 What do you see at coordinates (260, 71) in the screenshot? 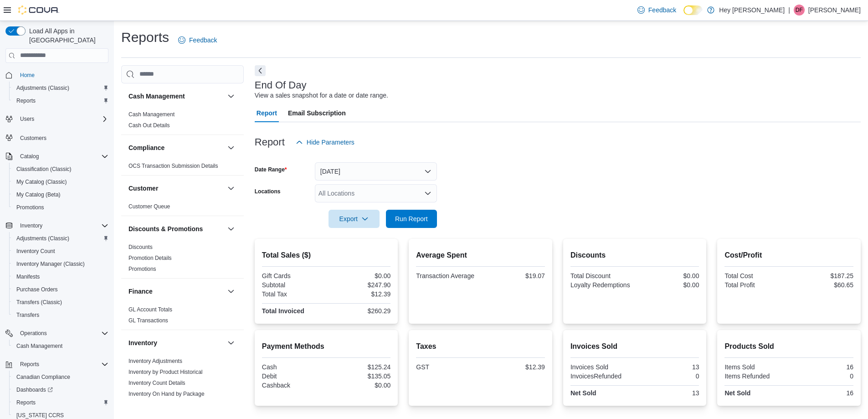
I see `button: Next` at bounding box center [260, 71].